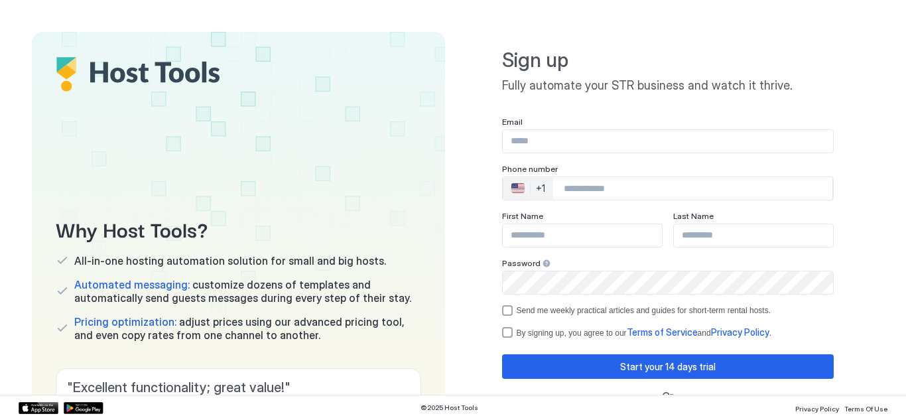 This screenshot has width=906, height=420. What do you see at coordinates (668, 332) in the screenshot?
I see `div: termsPrivacy` at bounding box center [668, 332].